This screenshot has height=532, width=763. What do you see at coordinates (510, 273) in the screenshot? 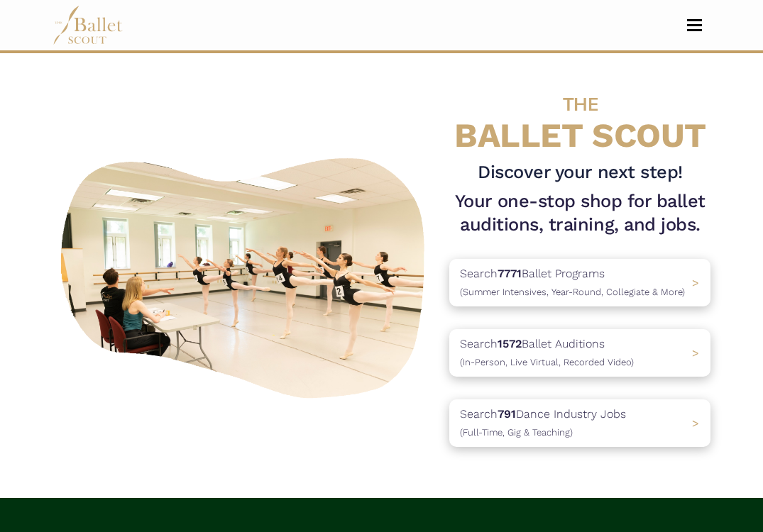
I see `b: 7771` at bounding box center [510, 273].